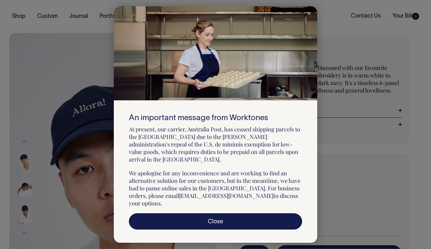 This screenshot has height=249, width=431. I want to click on img: Snowy mountain peak at sunrise, so click(215, 53).